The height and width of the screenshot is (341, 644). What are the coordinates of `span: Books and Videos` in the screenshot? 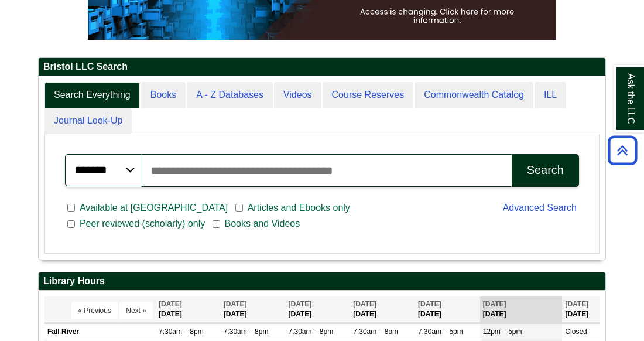 It's located at (262, 224).